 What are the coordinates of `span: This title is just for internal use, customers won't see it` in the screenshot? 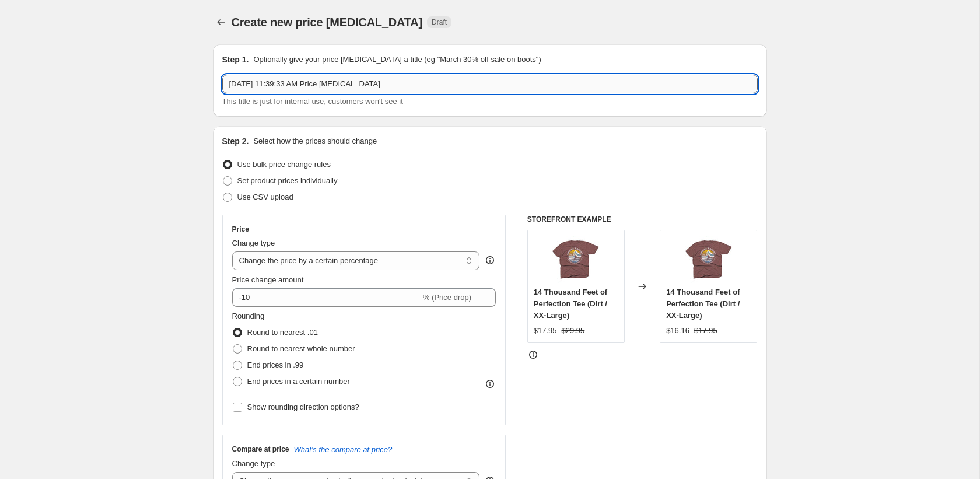 It's located at (313, 101).